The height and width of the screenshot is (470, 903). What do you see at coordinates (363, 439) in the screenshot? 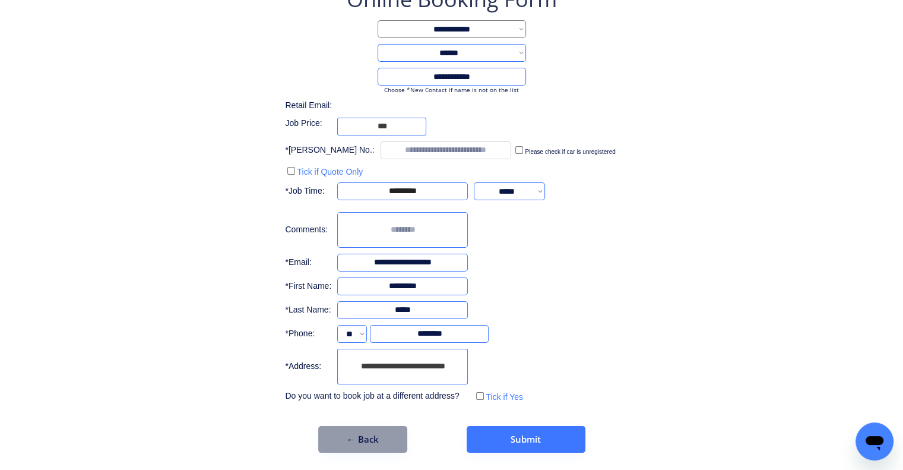
I see `button: ← Back` at bounding box center [363, 439].